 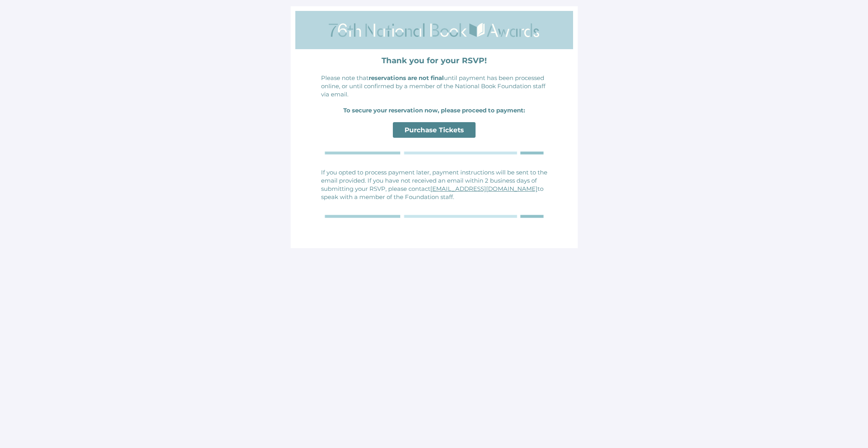 What do you see at coordinates (434, 184) in the screenshot?
I see `p: If you opted to process payment later, payment instructions will be sent to the email provided. I...` at bounding box center [434, 184].